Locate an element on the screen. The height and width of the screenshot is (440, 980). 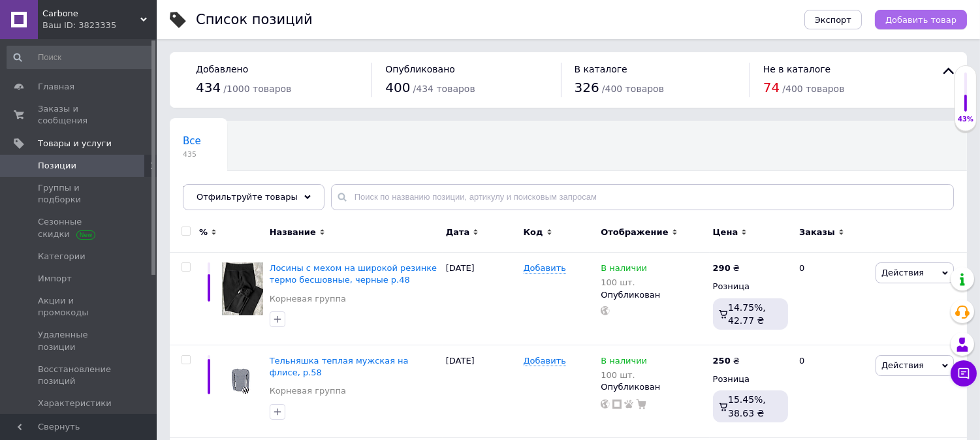
span: Акции и промокоды is located at coordinates (79, 307).